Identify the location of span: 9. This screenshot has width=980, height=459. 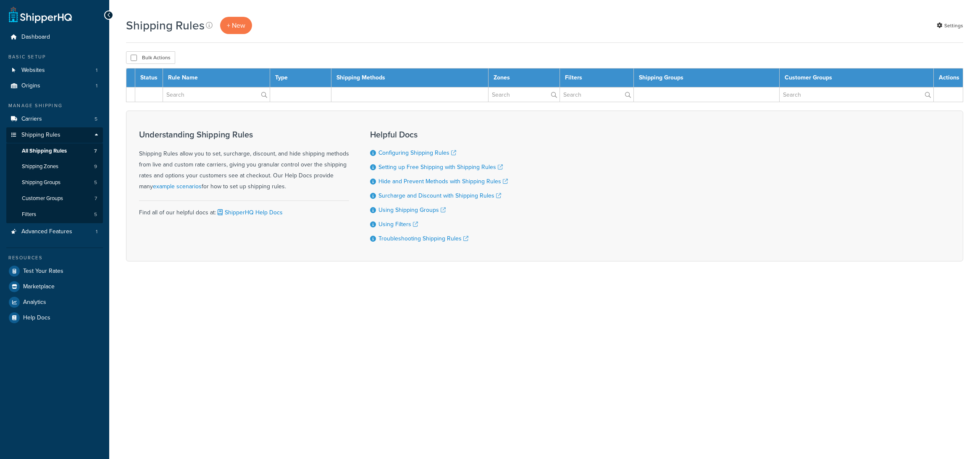
(95, 167).